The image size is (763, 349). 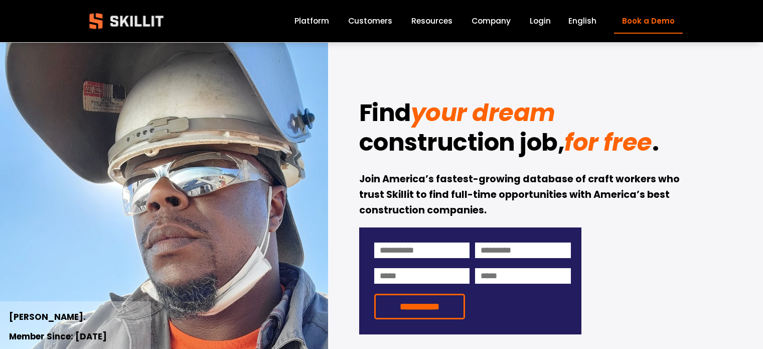 I want to click on img: Skillit, so click(x=126, y=21).